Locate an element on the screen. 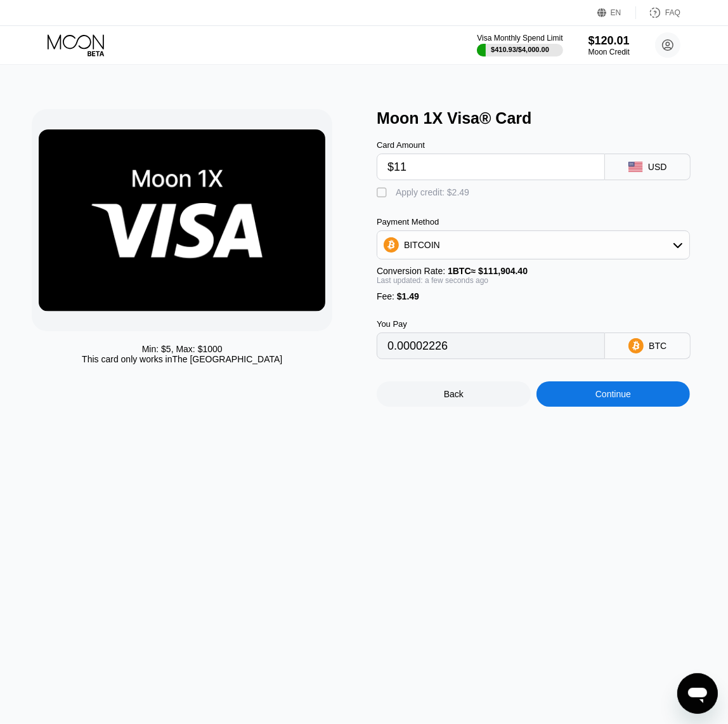 This screenshot has height=724, width=728. div: Conversion Rate: is located at coordinates (533, 271).